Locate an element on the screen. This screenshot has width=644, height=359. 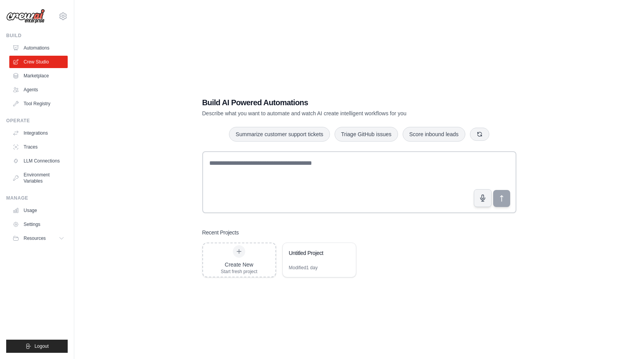
div: Start fresh project is located at coordinates (239, 272).